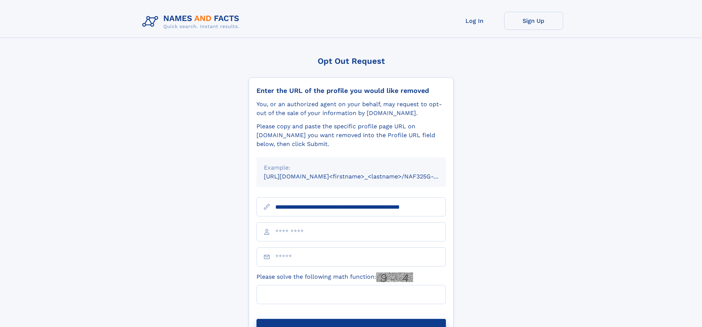 This screenshot has width=702, height=327. Describe the element at coordinates (351, 91) in the screenshot. I see `div: Enter the URL of the profile you would like removed` at that location.